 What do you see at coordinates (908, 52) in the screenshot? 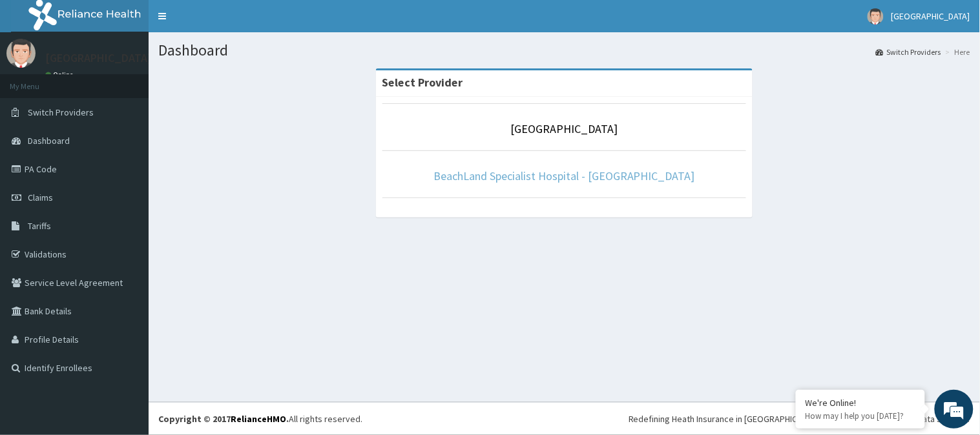
I see `a: Switch Providers` at bounding box center [908, 52].